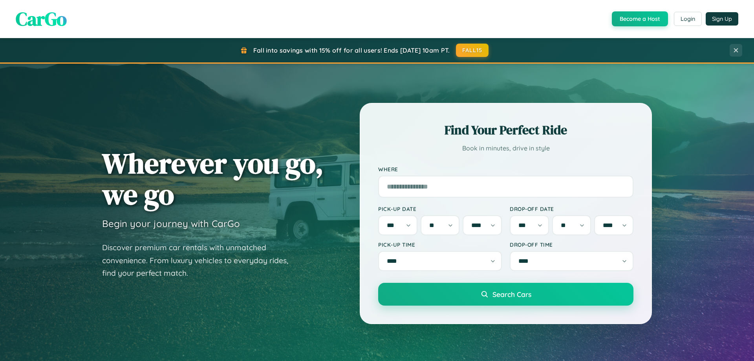  Describe the element at coordinates (571, 244) in the screenshot. I see `label: Drop-off Time` at that location.